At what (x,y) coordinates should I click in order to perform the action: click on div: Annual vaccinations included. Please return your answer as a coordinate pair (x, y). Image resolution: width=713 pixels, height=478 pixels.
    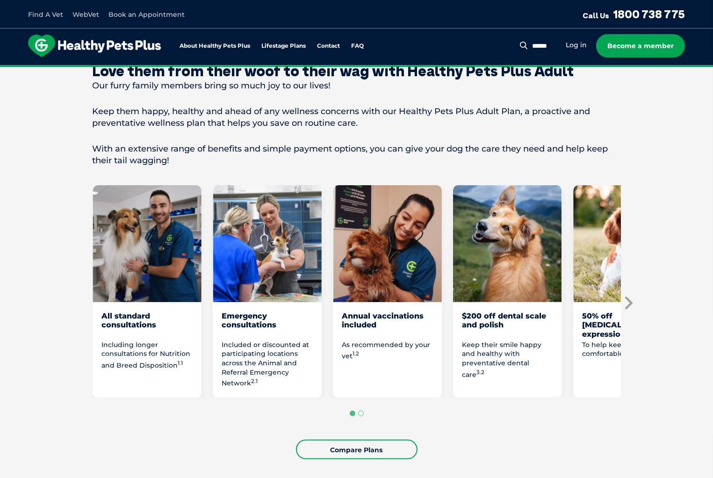
    Looking at the image, I should click on (387, 325).